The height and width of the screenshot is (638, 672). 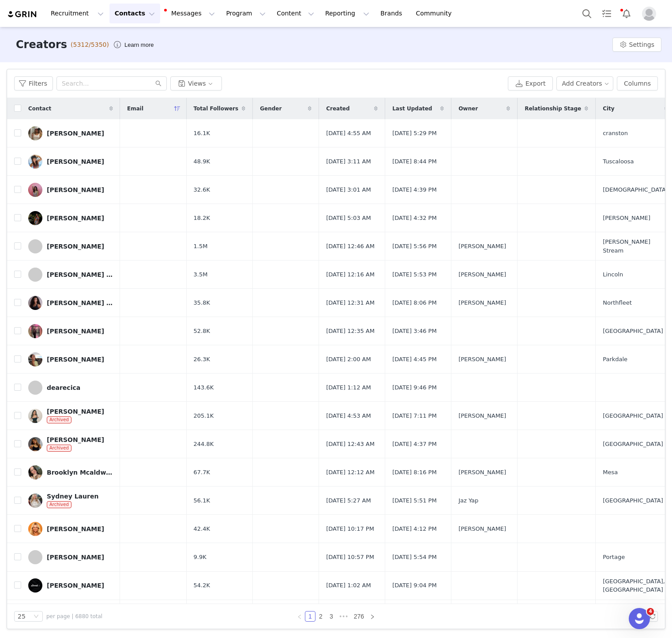 What do you see at coordinates (586, 83) in the screenshot?
I see `button: Add Creators` at bounding box center [586, 83].